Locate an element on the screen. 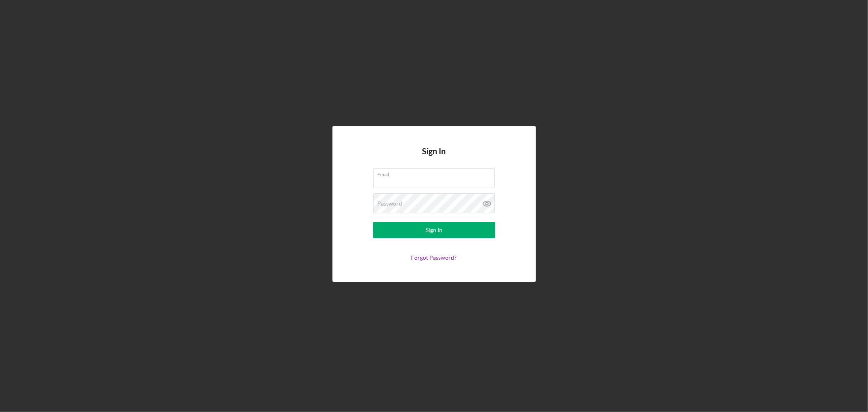  div: Sign In is located at coordinates (434, 230).